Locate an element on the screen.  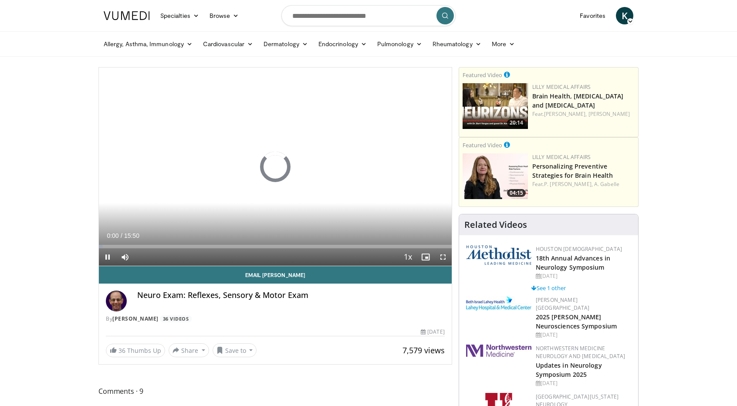
button: Share is located at coordinates (189, 350).